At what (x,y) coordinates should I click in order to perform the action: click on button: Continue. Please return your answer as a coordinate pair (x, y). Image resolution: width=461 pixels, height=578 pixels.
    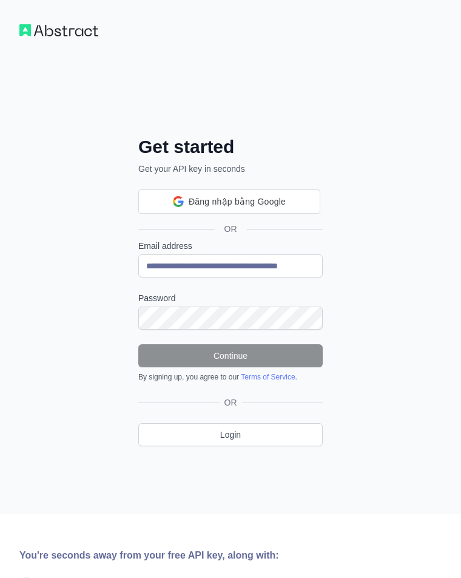
    Looking at the image, I should click on (231, 356).